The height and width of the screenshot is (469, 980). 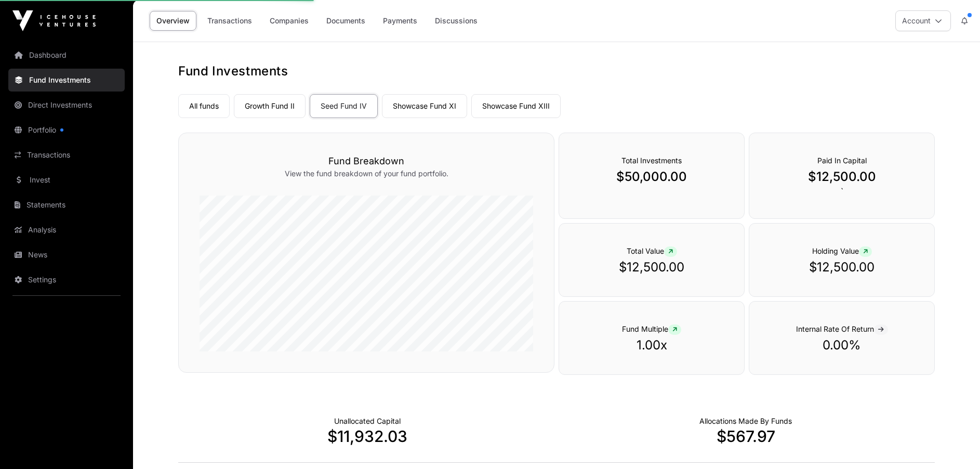 What do you see at coordinates (368, 421) in the screenshot?
I see `p: Cash not yet allocated` at bounding box center [368, 421].